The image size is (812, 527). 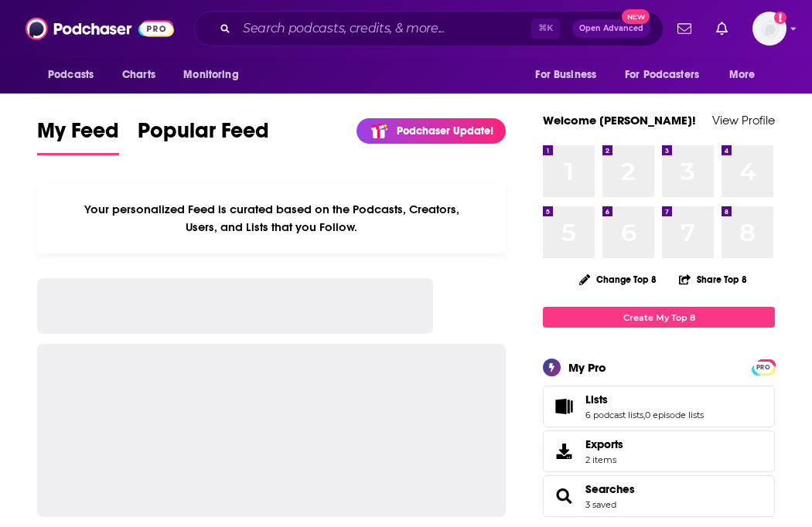 I want to click on span: Charts, so click(x=138, y=75).